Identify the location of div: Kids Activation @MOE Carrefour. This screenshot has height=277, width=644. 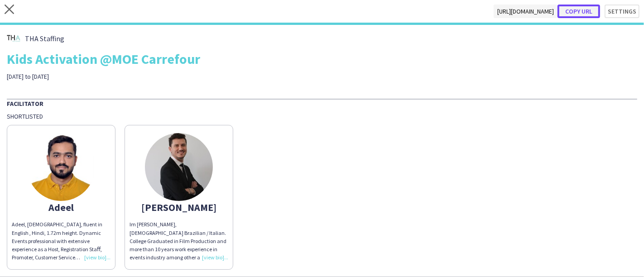
(322, 59).